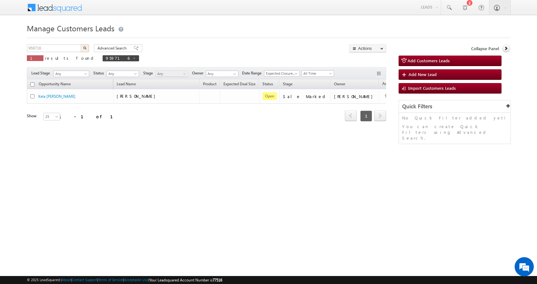 This screenshot has height=284, width=537. What do you see at coordinates (33, 116) in the screenshot?
I see `div: Show` at bounding box center [33, 116].